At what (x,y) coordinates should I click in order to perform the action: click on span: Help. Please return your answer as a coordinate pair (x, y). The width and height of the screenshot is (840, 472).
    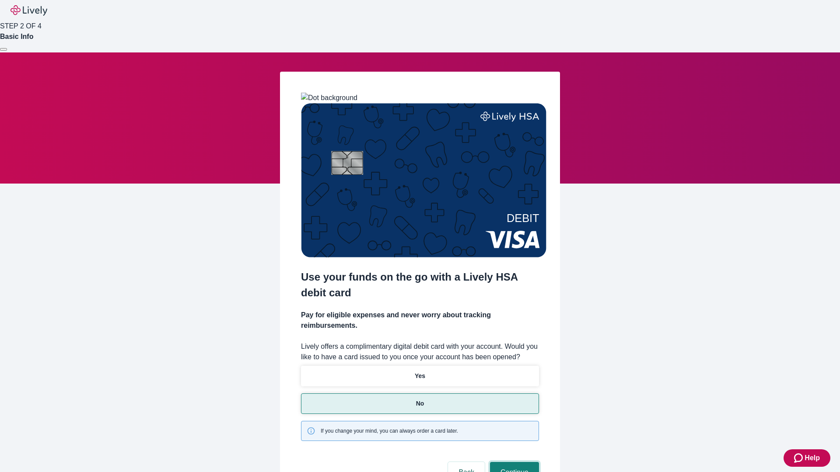
    Looking at the image, I should click on (812, 458).